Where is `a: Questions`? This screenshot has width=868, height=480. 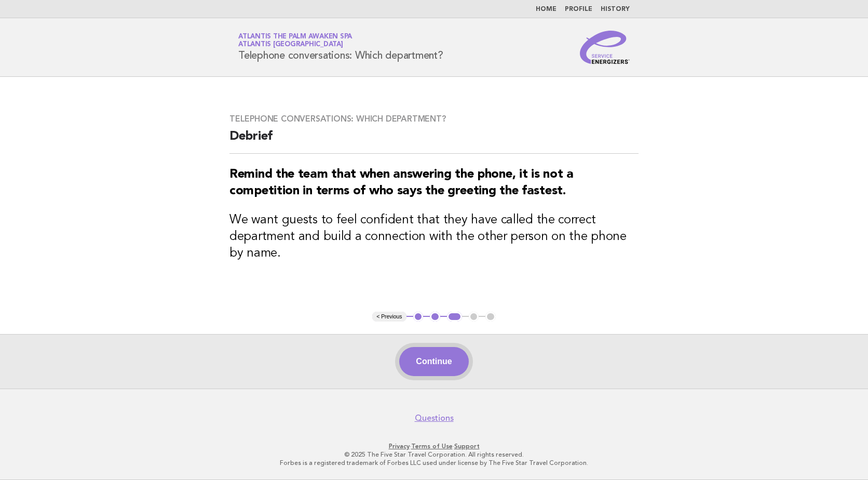 a: Questions is located at coordinates (434, 418).